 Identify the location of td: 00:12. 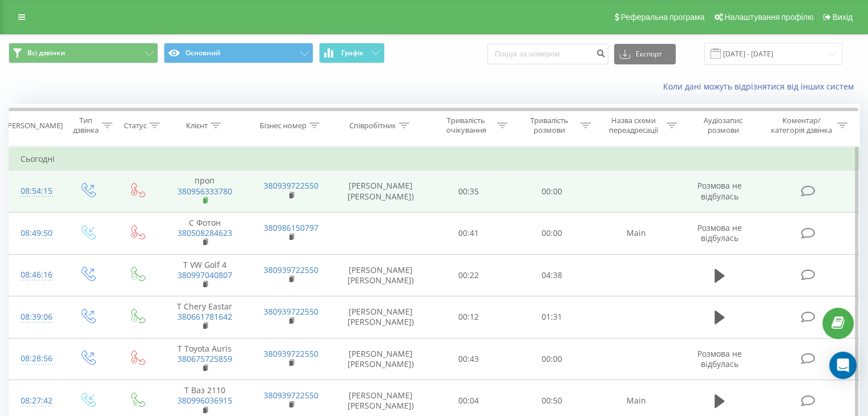
(468, 318).